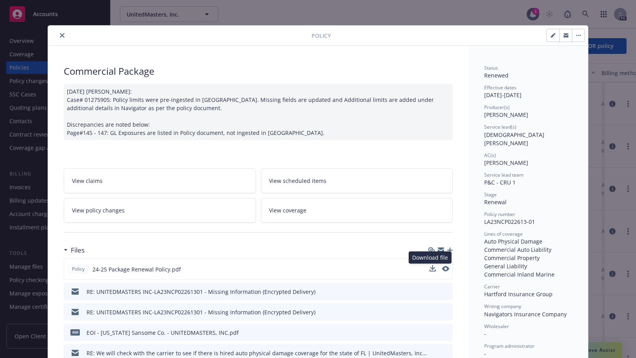 This screenshot has height=358, width=636. I want to click on span: Renewed, so click(496, 75).